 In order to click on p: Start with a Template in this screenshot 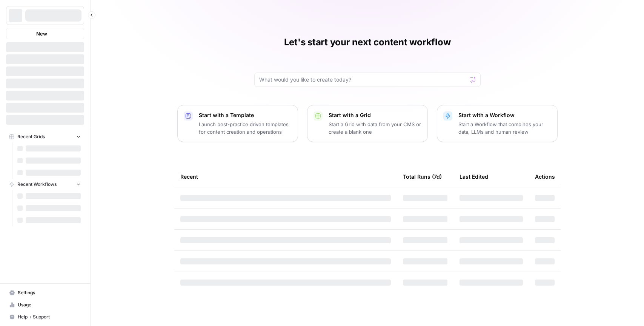, I will do `click(245, 115)`.